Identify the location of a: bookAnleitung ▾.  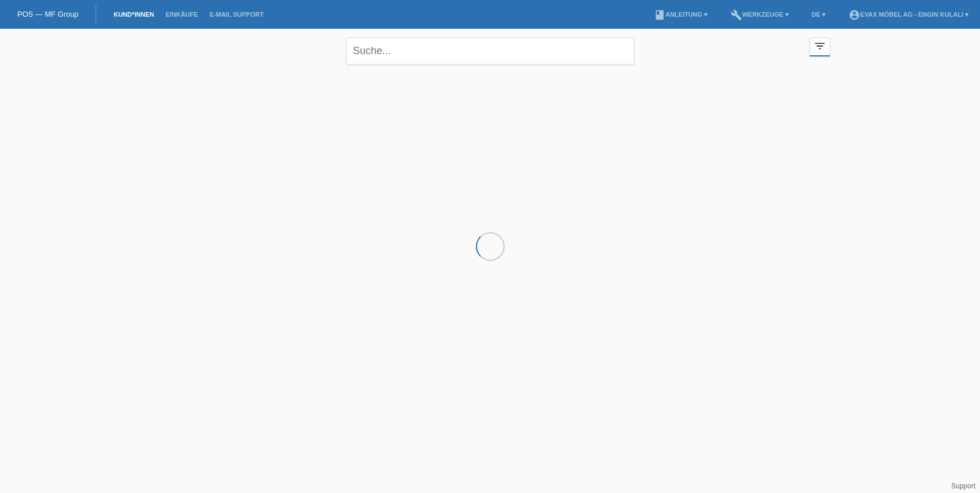
(681, 14).